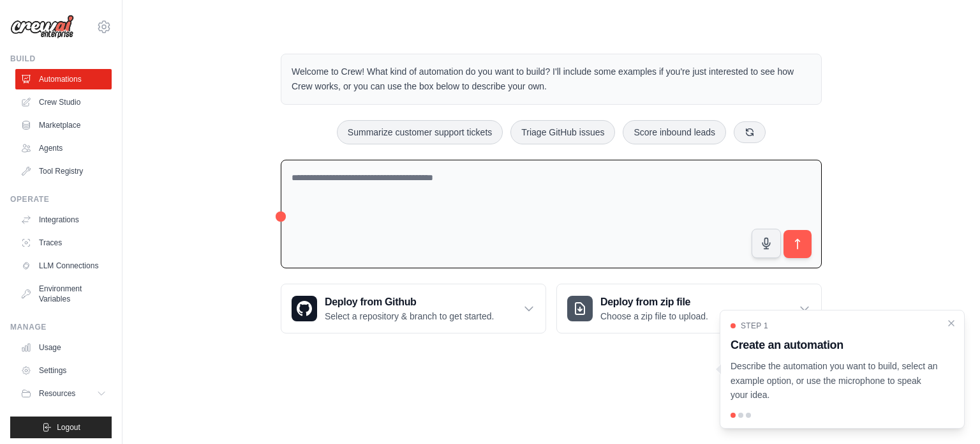  Describe the element at coordinates (63, 243) in the screenshot. I see `a: Traces` at that location.